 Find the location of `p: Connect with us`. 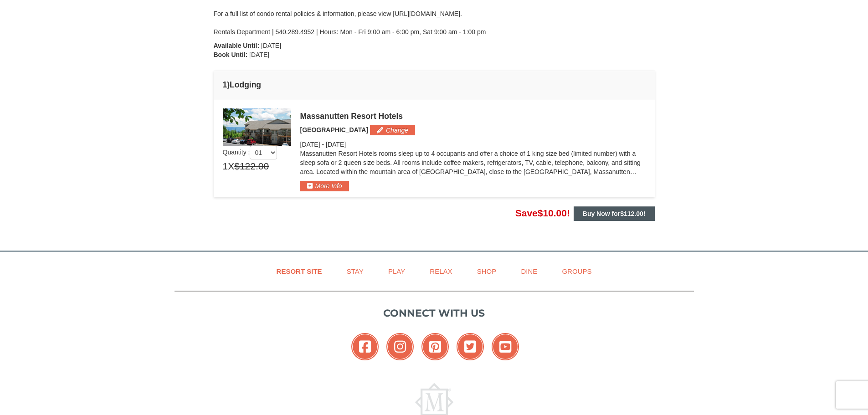

p: Connect with us is located at coordinates (435, 313).